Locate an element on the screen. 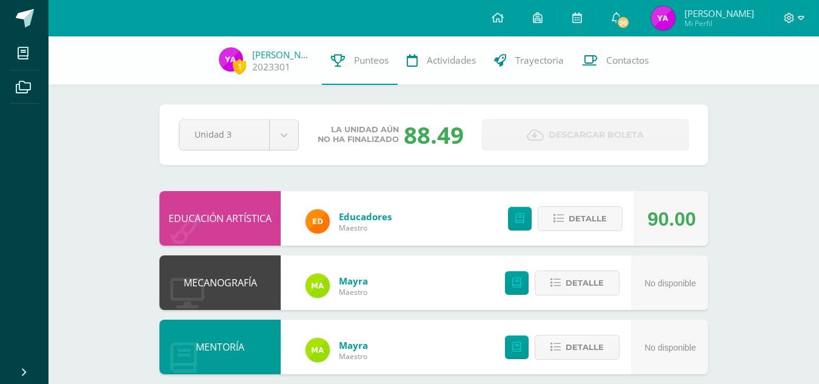 This screenshot has width=819, height=384. a: Actividades is located at coordinates (442, 61).